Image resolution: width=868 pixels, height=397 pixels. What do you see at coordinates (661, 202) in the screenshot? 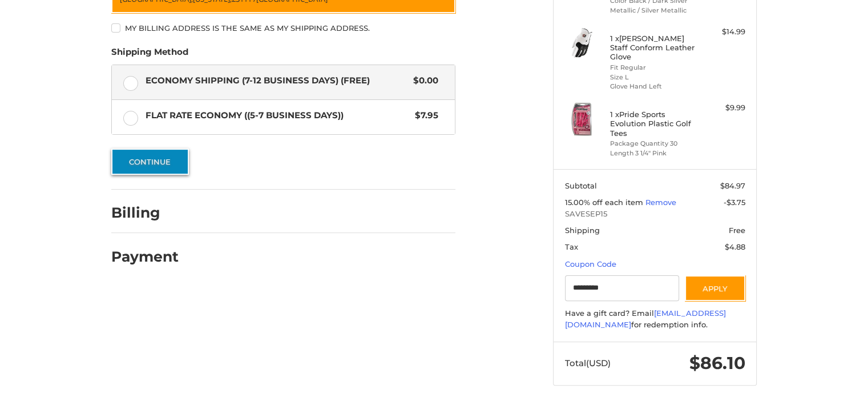
I see `a: Remove` at bounding box center [661, 202].